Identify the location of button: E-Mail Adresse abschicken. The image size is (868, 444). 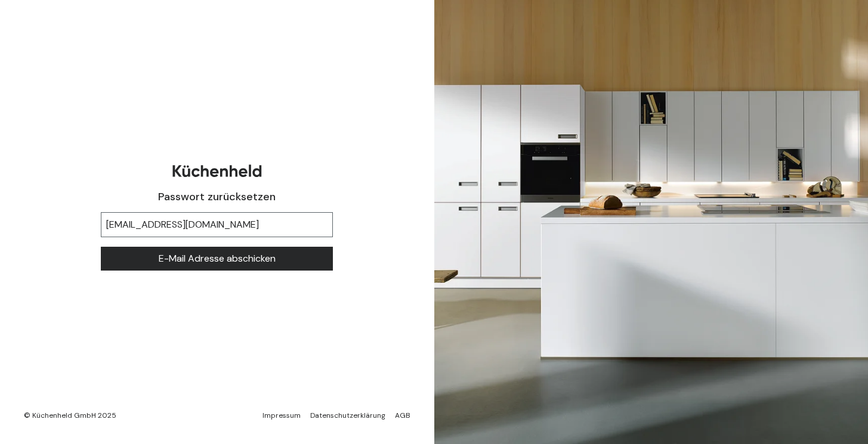
(217, 259).